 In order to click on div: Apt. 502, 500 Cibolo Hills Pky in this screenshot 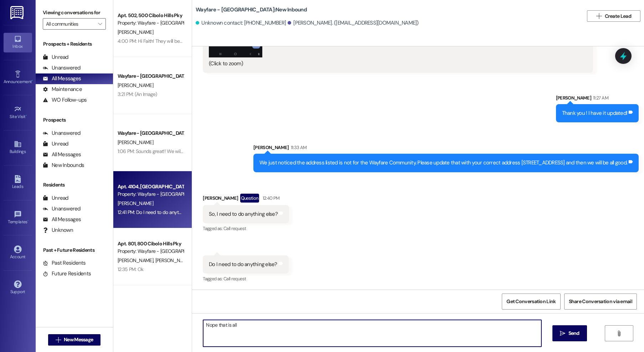, I will do `click(151, 15)`.